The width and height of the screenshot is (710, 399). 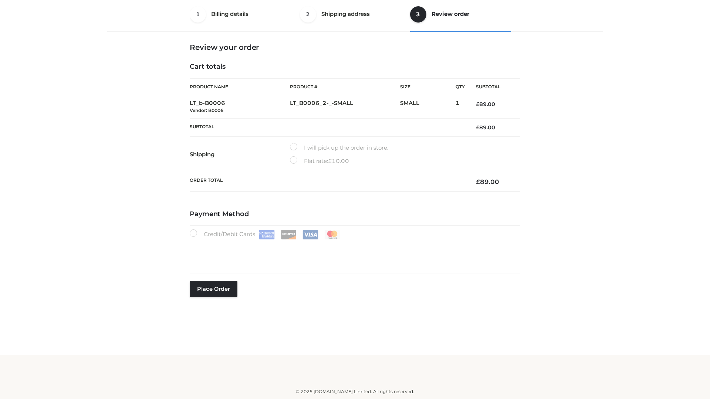 What do you see at coordinates (327, 182) in the screenshot?
I see `th: Order Total` at bounding box center [327, 182].